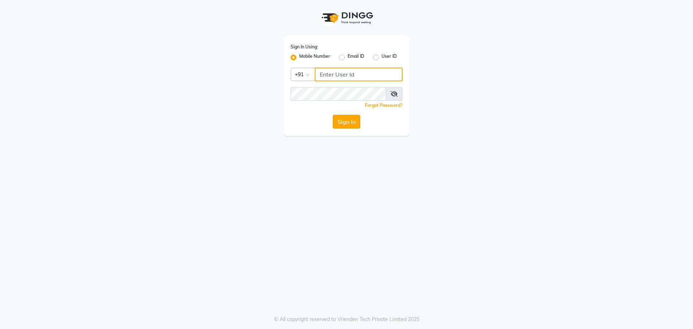  What do you see at coordinates (383, 105) in the screenshot?
I see `a: Forgot Password?` at bounding box center [383, 105].